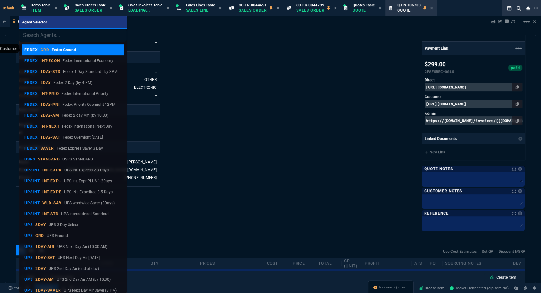 The height and width of the screenshot is (293, 541). What do you see at coordinates (88, 181) in the screenshot?
I see `p: UPS Int. Expr PLUS 1-2Days` at bounding box center [88, 181].